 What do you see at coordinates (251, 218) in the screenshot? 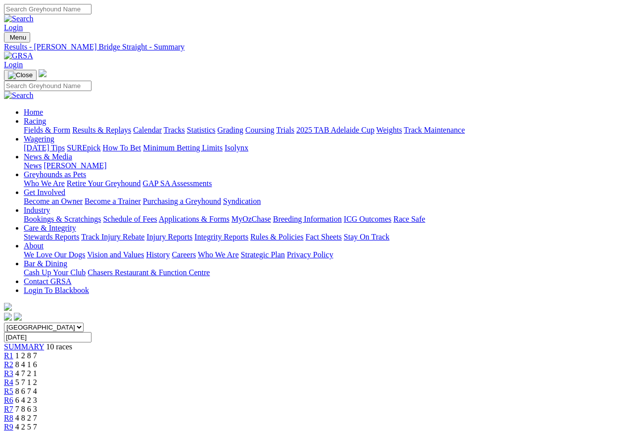
I see `a: MyOzChase` at bounding box center [251, 218].